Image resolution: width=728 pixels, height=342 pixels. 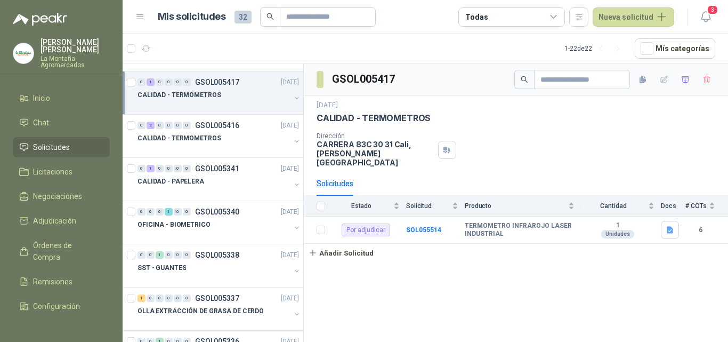 What do you see at coordinates (706, 17) in the screenshot?
I see `button: 3` at bounding box center [706, 17].